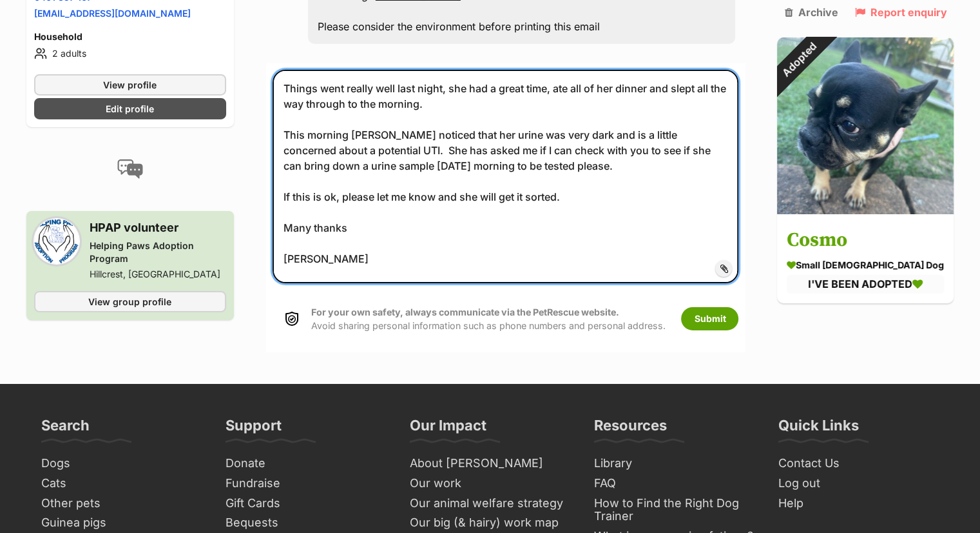 The height and width of the screenshot is (533, 980). What do you see at coordinates (129, 83) in the screenshot?
I see `span: View profile` at bounding box center [129, 83].